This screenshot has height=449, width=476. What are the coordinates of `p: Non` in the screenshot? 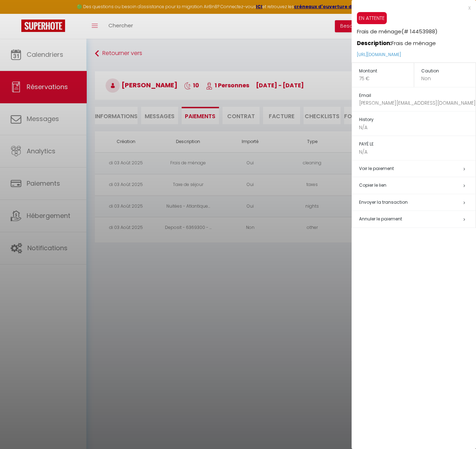 It's located at (449, 78).